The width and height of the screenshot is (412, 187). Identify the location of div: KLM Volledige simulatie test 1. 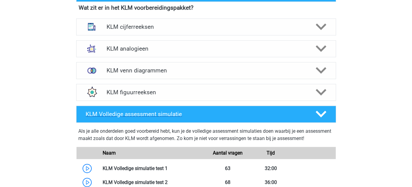
(152, 169).